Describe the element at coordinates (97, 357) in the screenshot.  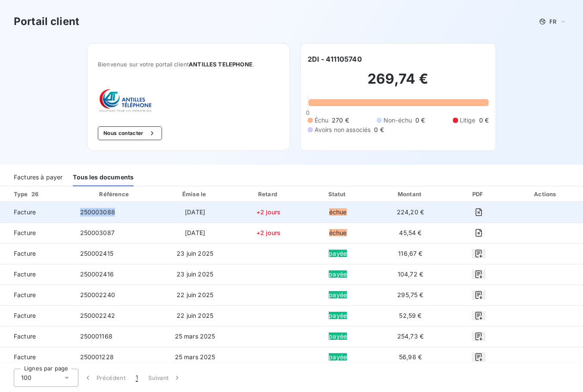
I see `span: 250001228` at that location.